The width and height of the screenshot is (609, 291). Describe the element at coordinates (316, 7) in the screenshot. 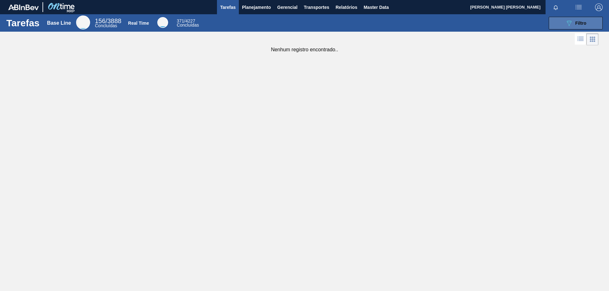

I see `span: Transportes` at that location.